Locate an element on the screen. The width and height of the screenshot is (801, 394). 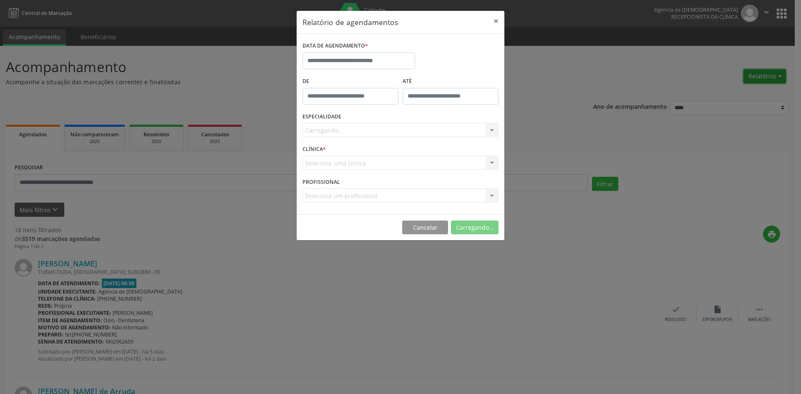
button: Carregando... is located at coordinates (475, 228).